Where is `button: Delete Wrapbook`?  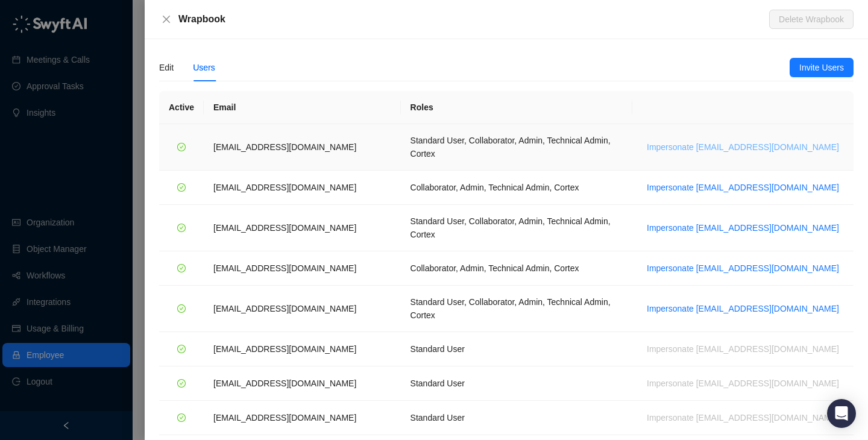 button: Delete Wrapbook is located at coordinates (812, 20).